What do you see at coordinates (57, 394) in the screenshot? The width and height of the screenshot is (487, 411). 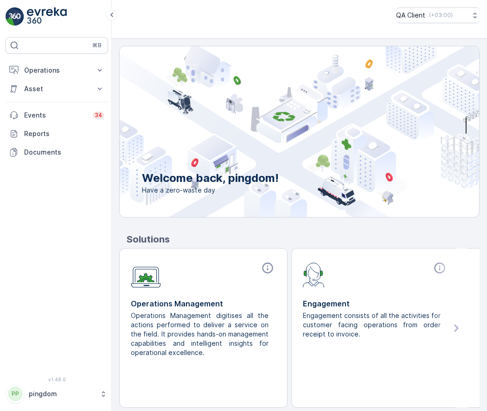 I see `button: PPpingdom` at bounding box center [57, 394].